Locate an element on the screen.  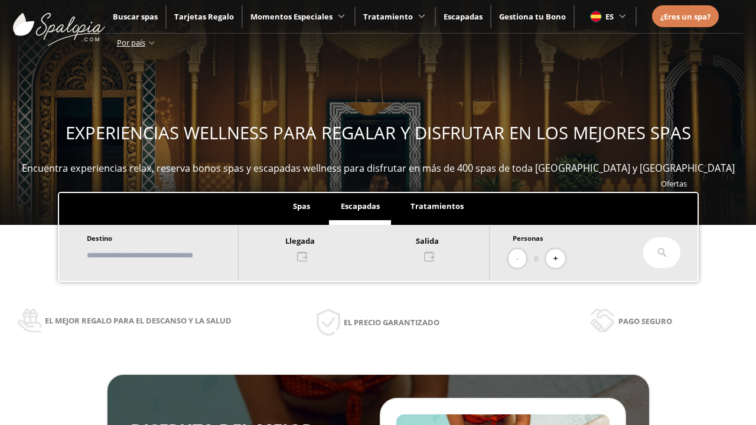
span: Encuentra experiencias relax, reserva bonos spas y escapadas wellness para disfrutar en más de 40... is located at coordinates (378, 168).